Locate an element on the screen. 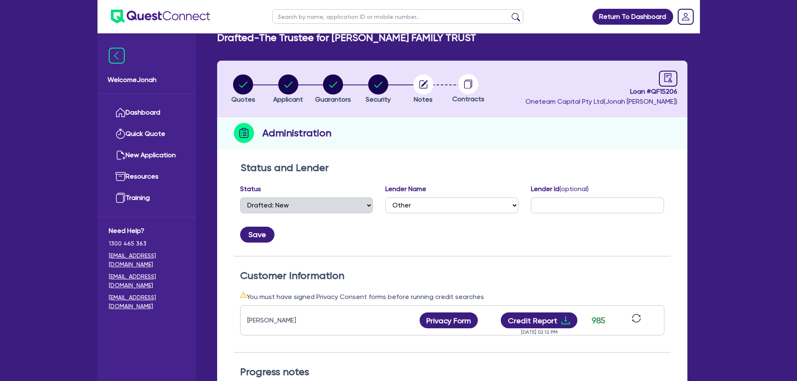  span: Guarantors is located at coordinates (333, 99).